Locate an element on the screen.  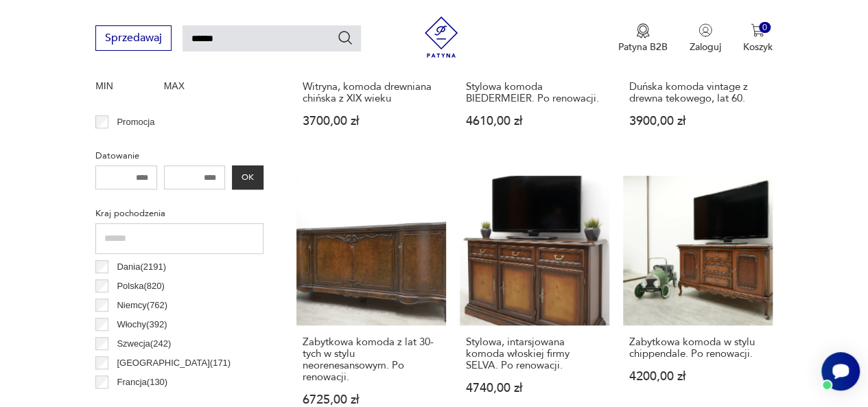
label: MAX is located at coordinates (195, 87).